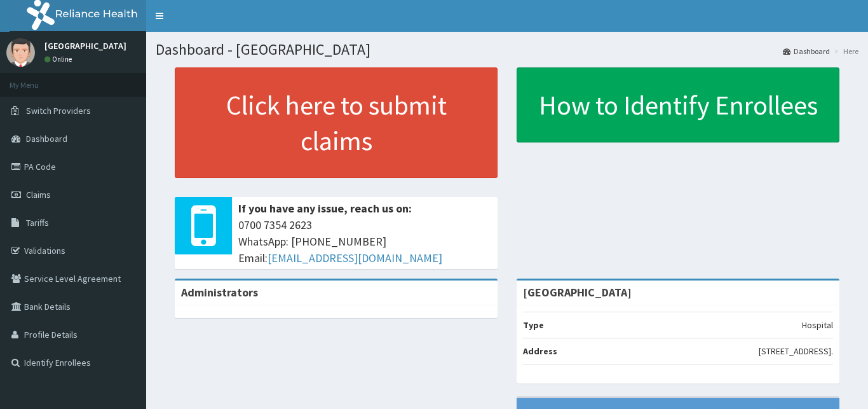 The image size is (868, 409). Describe the element at coordinates (325, 208) in the screenshot. I see `b: If you have any issue, reach us on:` at that location.